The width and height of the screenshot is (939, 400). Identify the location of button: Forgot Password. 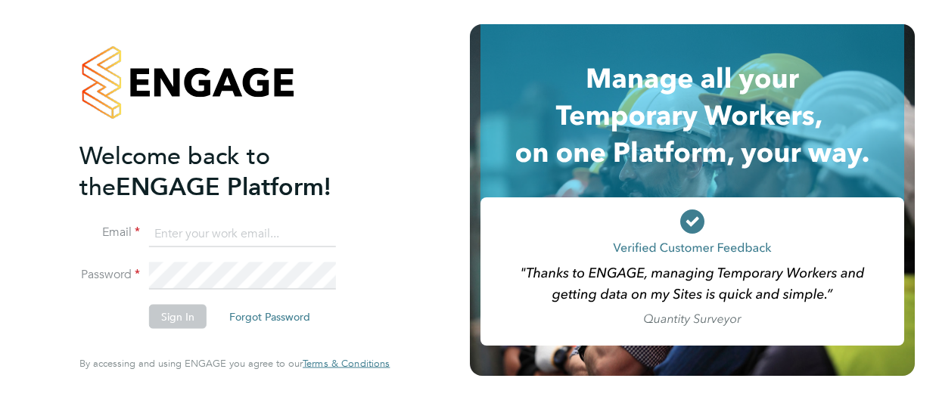
(269, 317).